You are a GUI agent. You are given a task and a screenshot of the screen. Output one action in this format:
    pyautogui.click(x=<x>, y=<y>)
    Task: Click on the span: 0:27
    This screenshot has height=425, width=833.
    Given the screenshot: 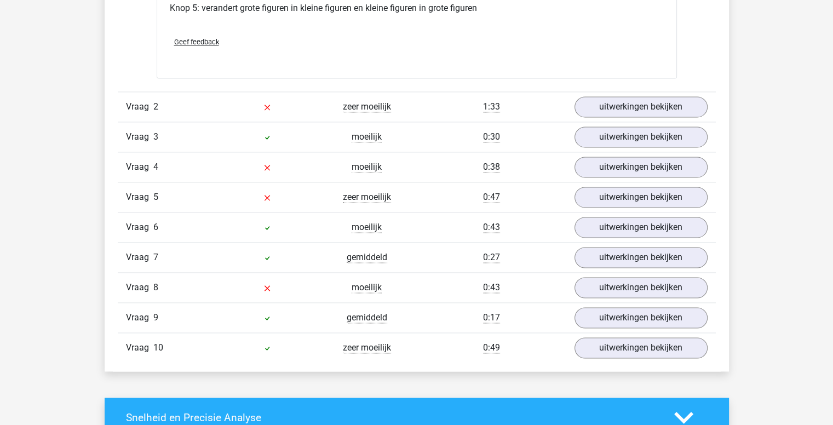 What is the action you would take?
    pyautogui.click(x=491, y=257)
    